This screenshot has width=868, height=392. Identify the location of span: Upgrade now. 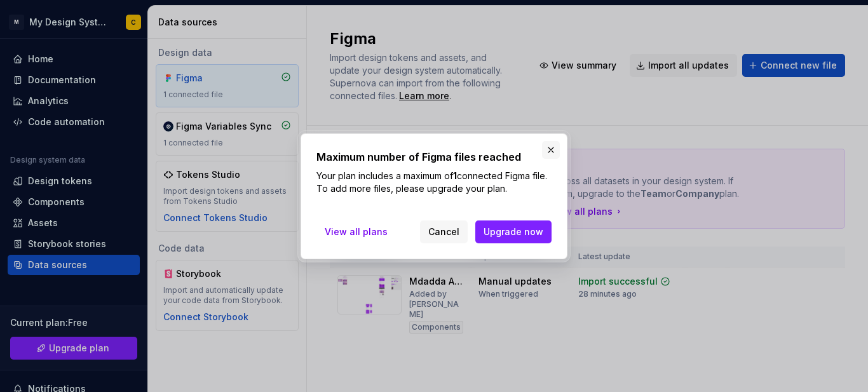
(513, 232).